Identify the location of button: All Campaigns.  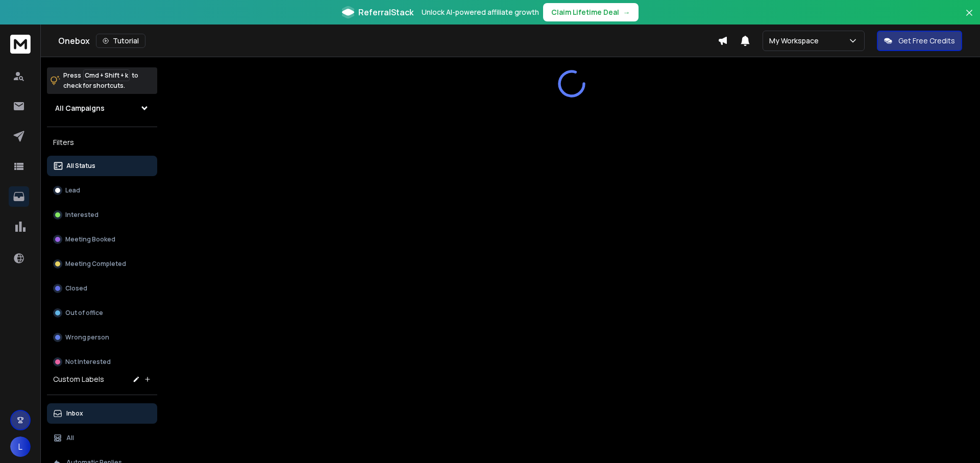
(102, 108).